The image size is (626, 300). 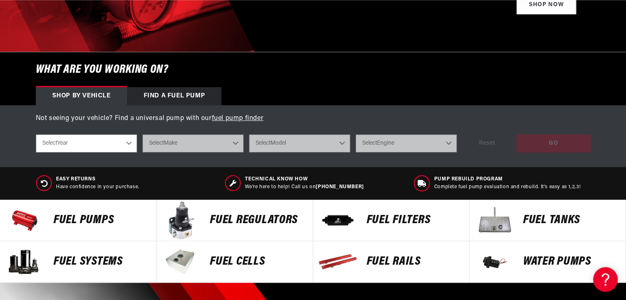 What do you see at coordinates (548, 221) in the screenshot?
I see `a: Fuel Tanks Fuel Tanks` at bounding box center [548, 221].